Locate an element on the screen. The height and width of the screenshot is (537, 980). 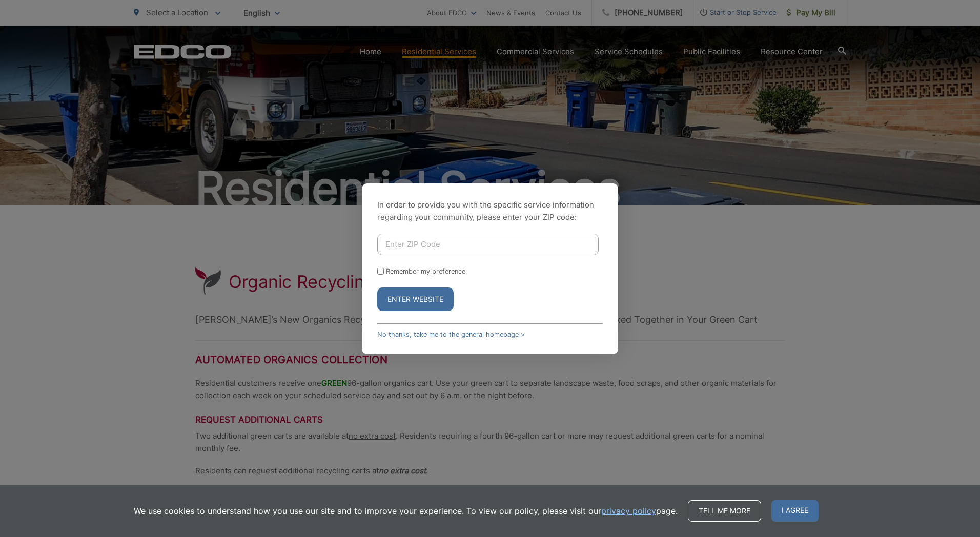
label: Remember my preference is located at coordinates (425, 271).